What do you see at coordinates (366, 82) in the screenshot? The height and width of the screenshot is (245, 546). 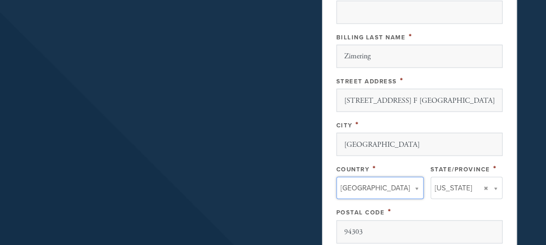 I see `label: Street Address` at bounding box center [366, 82].